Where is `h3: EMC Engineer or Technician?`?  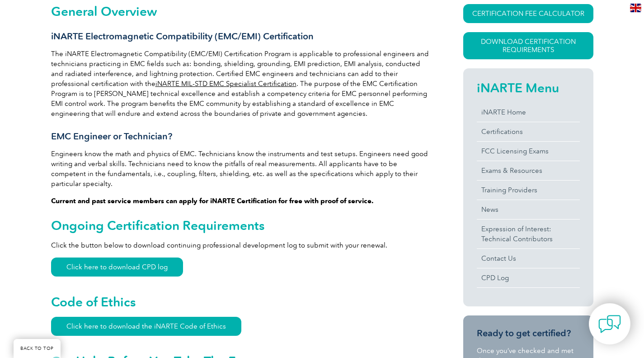 h3: EMC Engineer or Technician? is located at coordinates (241, 136).